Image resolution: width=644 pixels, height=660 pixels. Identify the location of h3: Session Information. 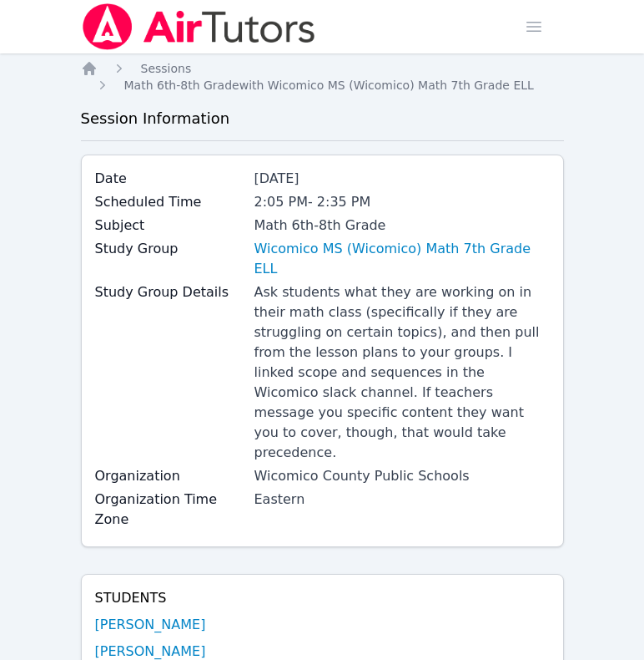
(322, 119).